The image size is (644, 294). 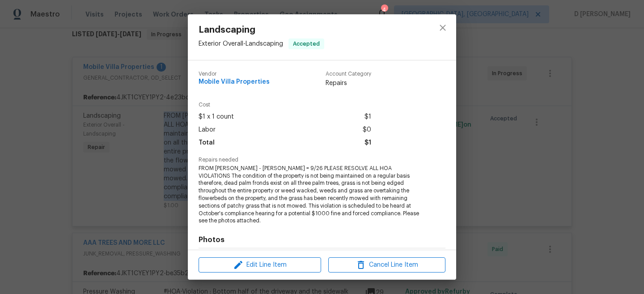 What do you see at coordinates (241, 44) in the screenshot?
I see `span: Exterior Overall - Landscaping` at bounding box center [241, 44].